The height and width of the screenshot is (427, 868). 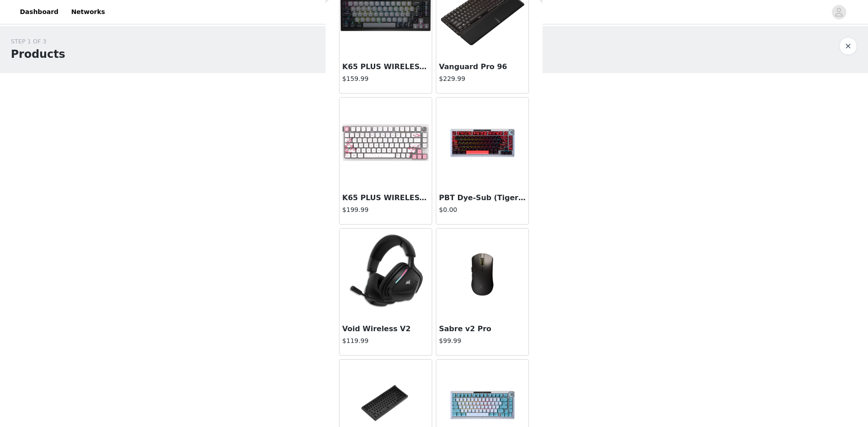 I want to click on h4: $199.99, so click(x=385, y=210).